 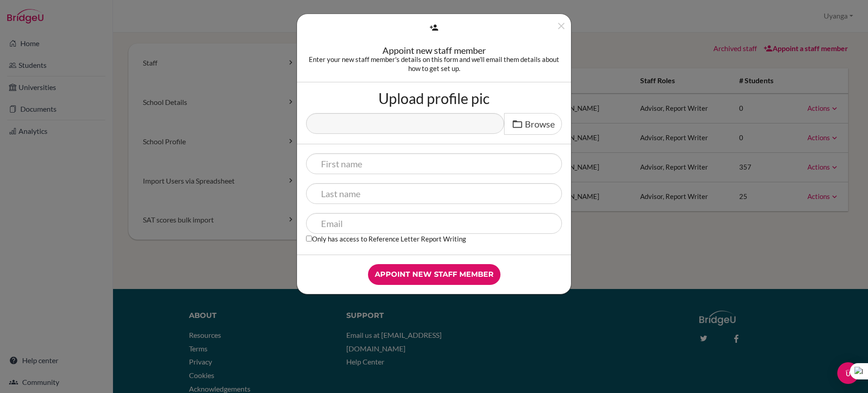 What do you see at coordinates (434, 274) in the screenshot?
I see `input: Appoint new staff member` at bounding box center [434, 274].